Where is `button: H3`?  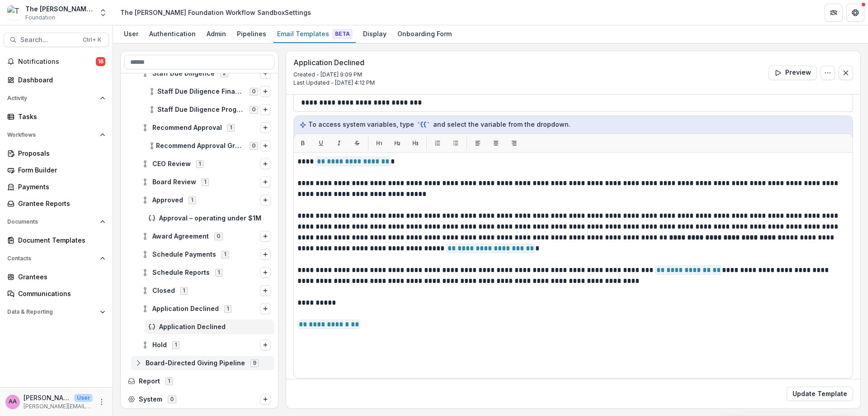
button: H3 is located at coordinates (416, 143).